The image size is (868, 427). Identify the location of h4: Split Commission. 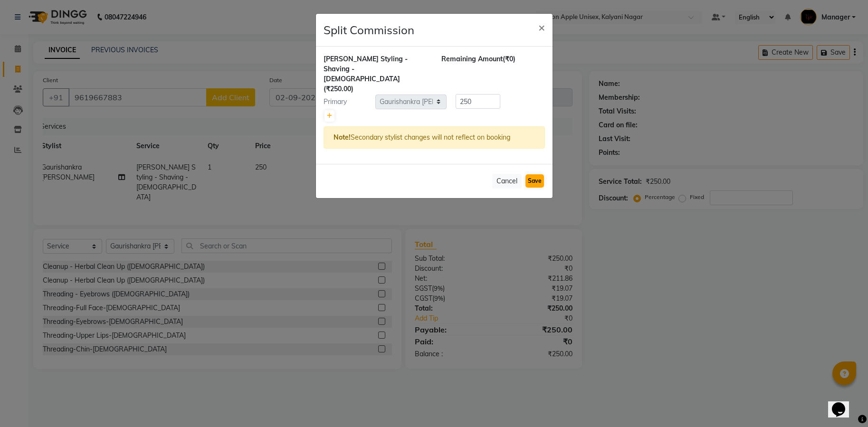
(369, 30).